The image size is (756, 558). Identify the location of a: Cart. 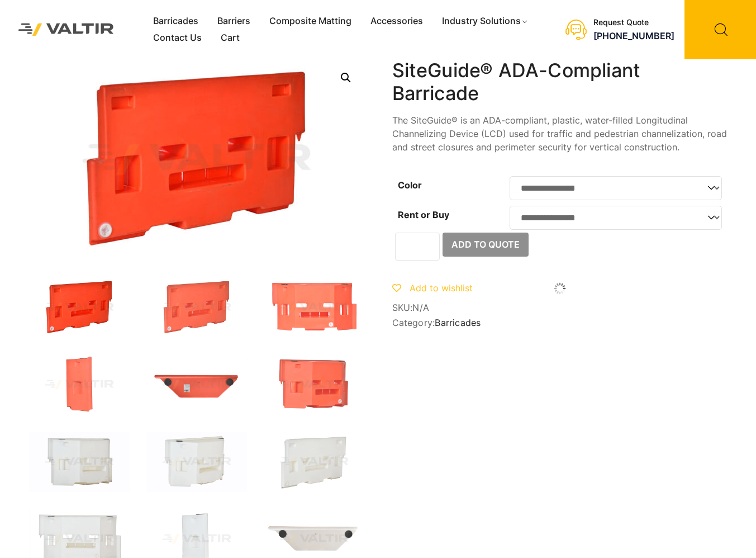
(230, 38).